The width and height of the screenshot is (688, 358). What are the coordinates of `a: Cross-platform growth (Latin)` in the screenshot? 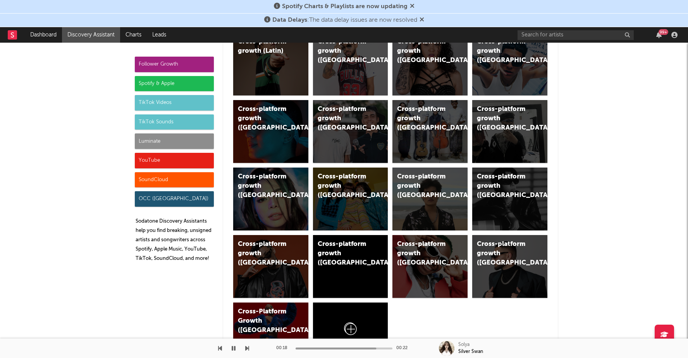 It's located at (271, 64).